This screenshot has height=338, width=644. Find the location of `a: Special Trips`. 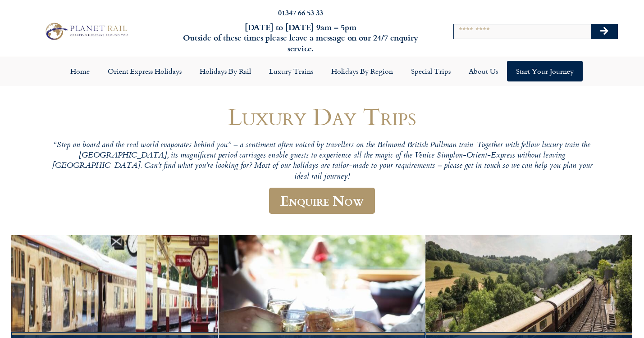

a: Special Trips is located at coordinates (431, 71).